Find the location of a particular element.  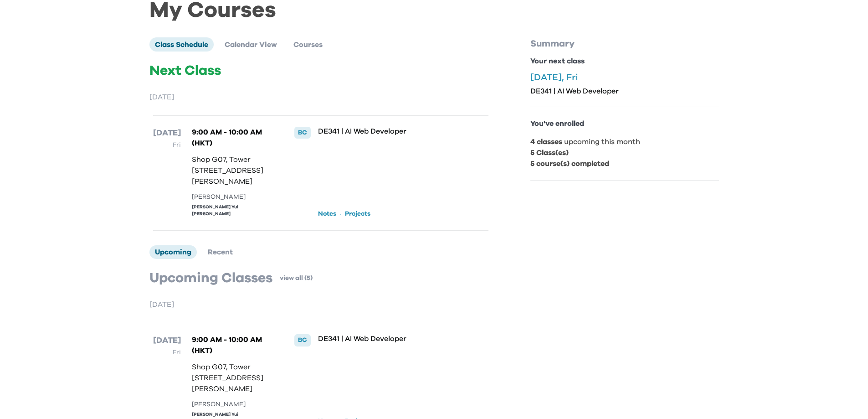

p: You've enrolled is located at coordinates (625, 124).